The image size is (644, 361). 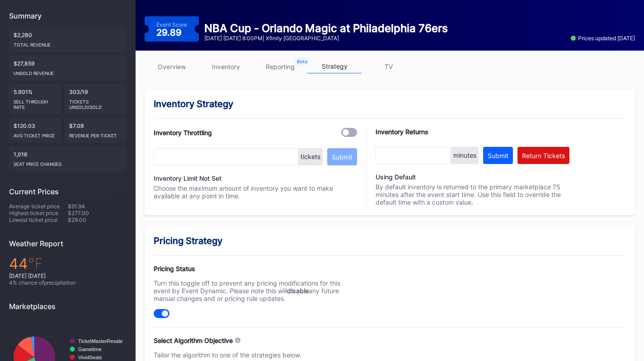 What do you see at coordinates (465, 156) in the screenshot?
I see `div: minutes` at bounding box center [465, 156].